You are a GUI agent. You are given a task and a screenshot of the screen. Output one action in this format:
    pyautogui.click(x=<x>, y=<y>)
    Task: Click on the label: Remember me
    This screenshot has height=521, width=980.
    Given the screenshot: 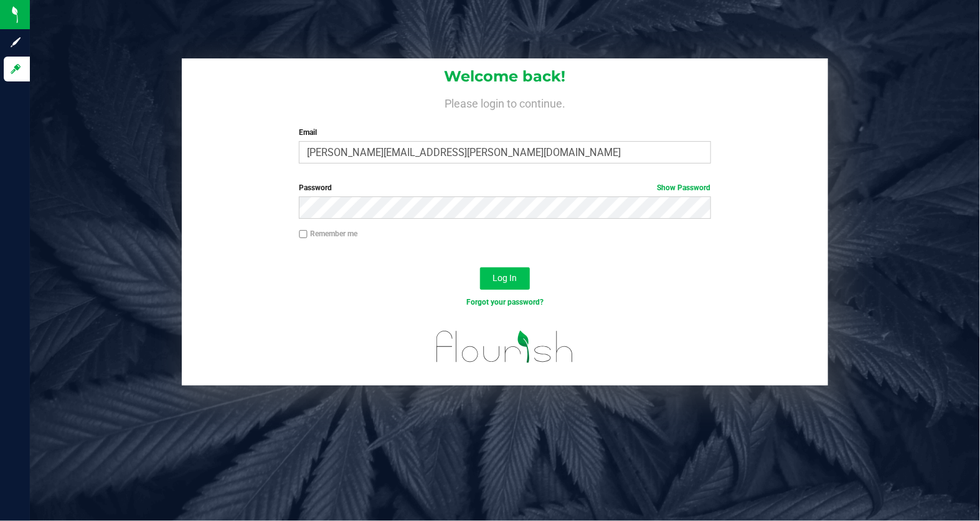 What is the action you would take?
    pyautogui.click(x=328, y=234)
    